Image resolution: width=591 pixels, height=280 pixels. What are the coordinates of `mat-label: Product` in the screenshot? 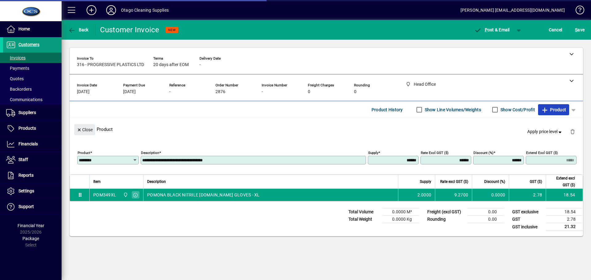 It's located at (84, 153).